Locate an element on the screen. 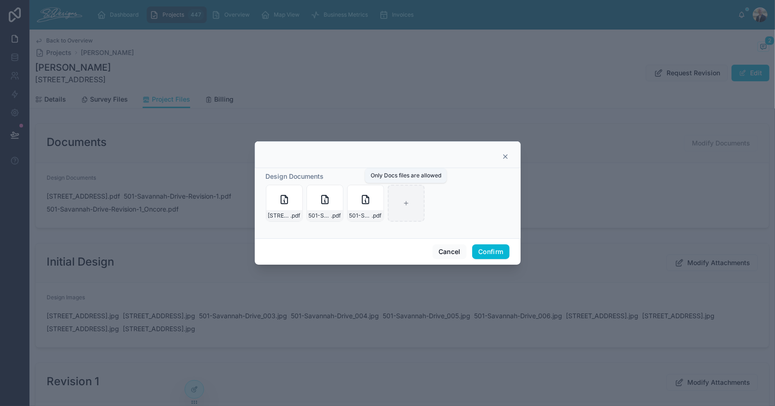  button: Confirm is located at coordinates (491, 252).